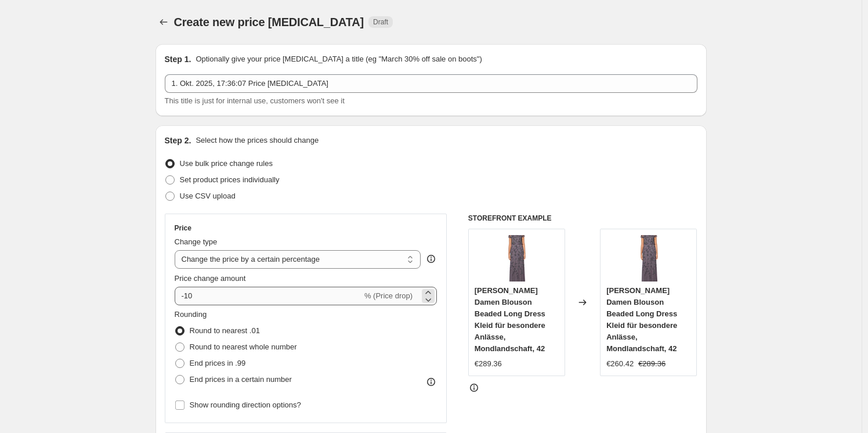  Describe the element at coordinates (652, 364) in the screenshot. I see `strike: €289.36` at that location.